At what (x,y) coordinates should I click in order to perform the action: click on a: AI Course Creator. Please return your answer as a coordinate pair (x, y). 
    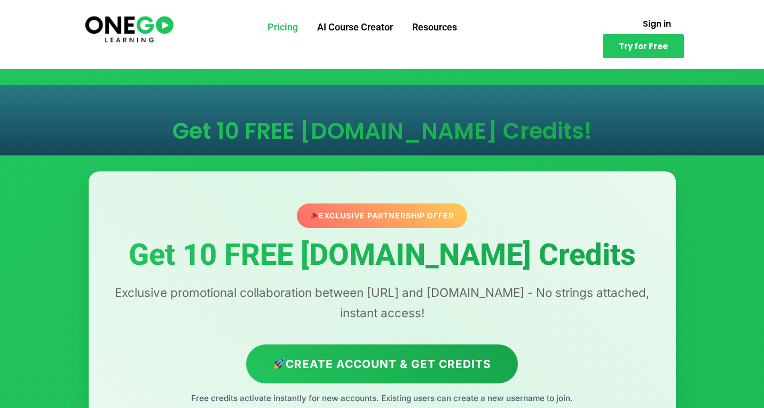
    Looking at the image, I should click on (355, 27).